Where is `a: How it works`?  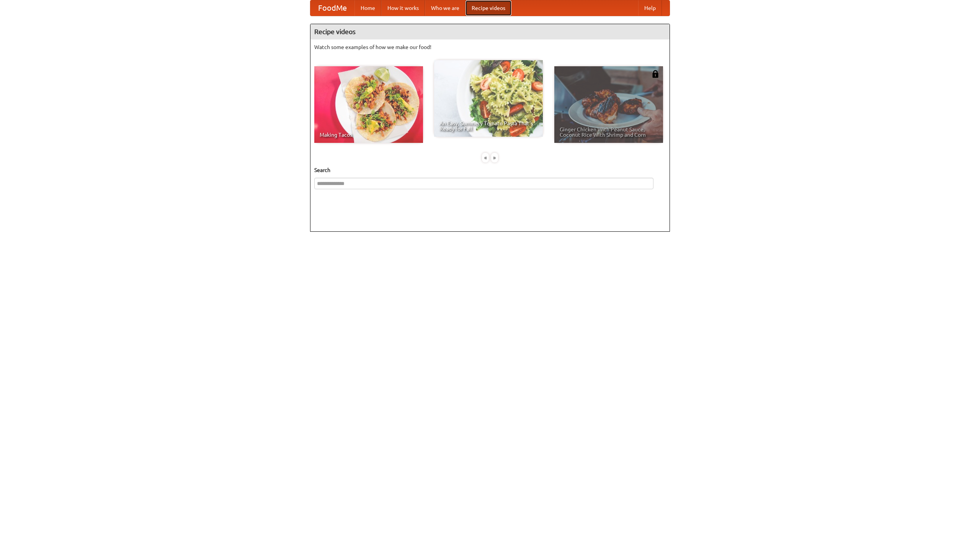 a: How it works is located at coordinates (403, 8).